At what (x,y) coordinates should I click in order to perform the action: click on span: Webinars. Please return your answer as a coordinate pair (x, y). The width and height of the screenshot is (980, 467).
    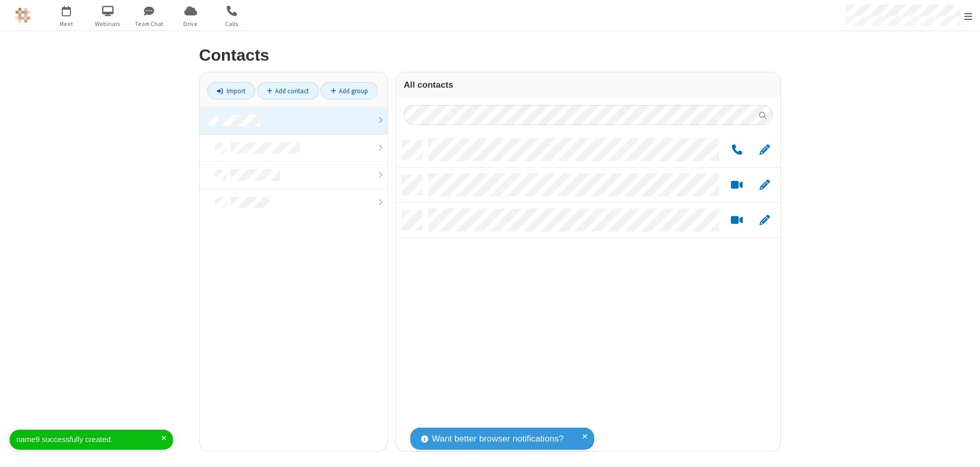
    Looking at the image, I should click on (108, 24).